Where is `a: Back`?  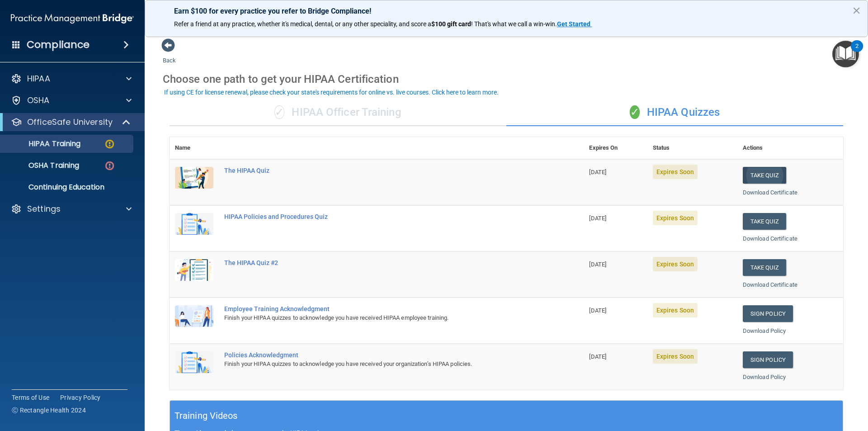
a: Back is located at coordinates (170, 55).